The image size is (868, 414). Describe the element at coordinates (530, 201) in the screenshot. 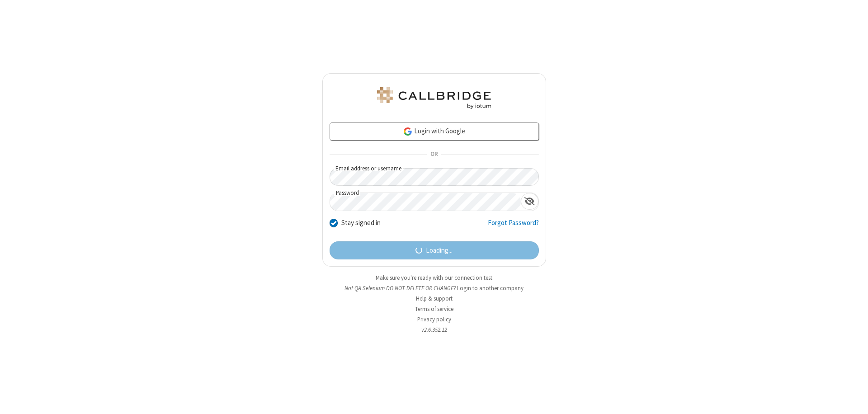

I see `div: Show password` at that location.